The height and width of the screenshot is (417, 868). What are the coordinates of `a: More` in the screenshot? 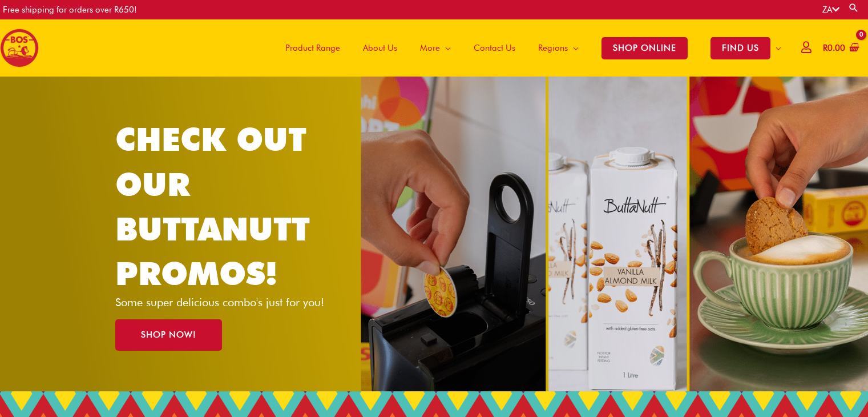 It's located at (435, 48).